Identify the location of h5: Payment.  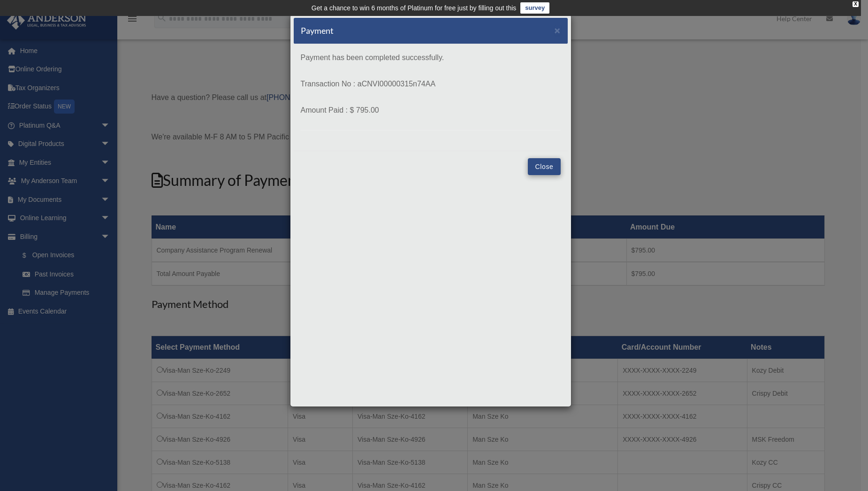
(317, 30).